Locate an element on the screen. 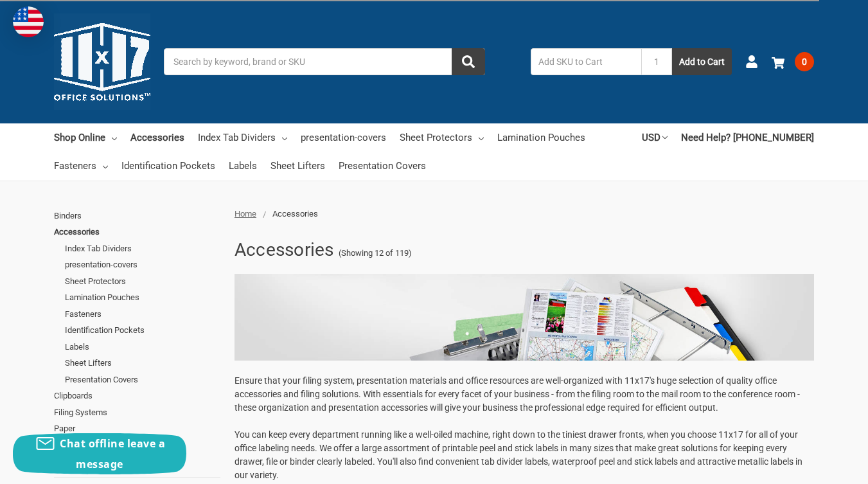 This screenshot has height=484, width=868. a: Paper is located at coordinates (137, 429).